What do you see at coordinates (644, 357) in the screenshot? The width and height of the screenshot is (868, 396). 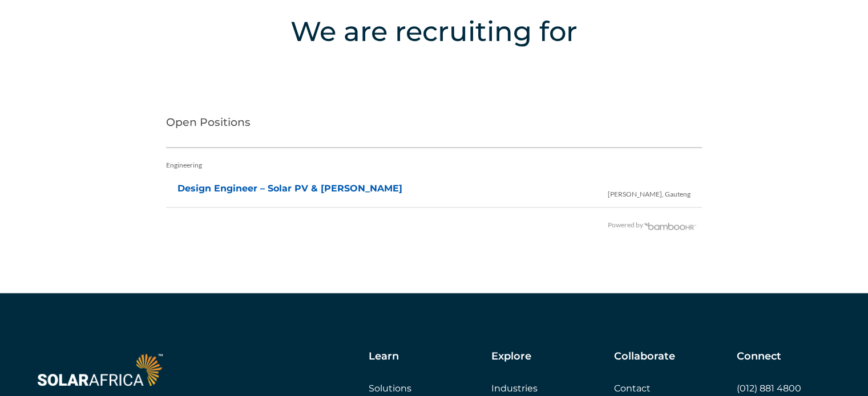 I see `h5: Collaborate` at bounding box center [644, 357].